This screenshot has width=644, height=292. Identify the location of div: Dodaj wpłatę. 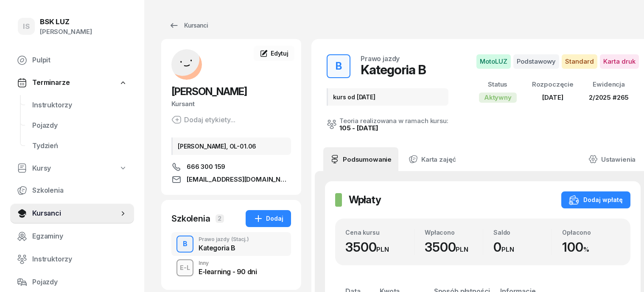
(596, 200).